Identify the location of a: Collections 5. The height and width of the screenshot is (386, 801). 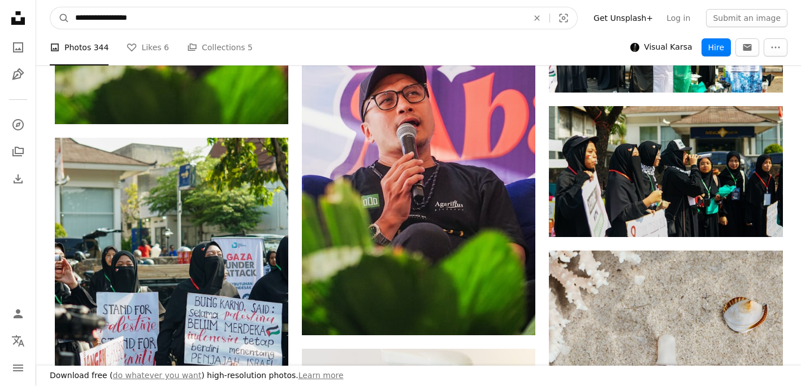
(220, 47).